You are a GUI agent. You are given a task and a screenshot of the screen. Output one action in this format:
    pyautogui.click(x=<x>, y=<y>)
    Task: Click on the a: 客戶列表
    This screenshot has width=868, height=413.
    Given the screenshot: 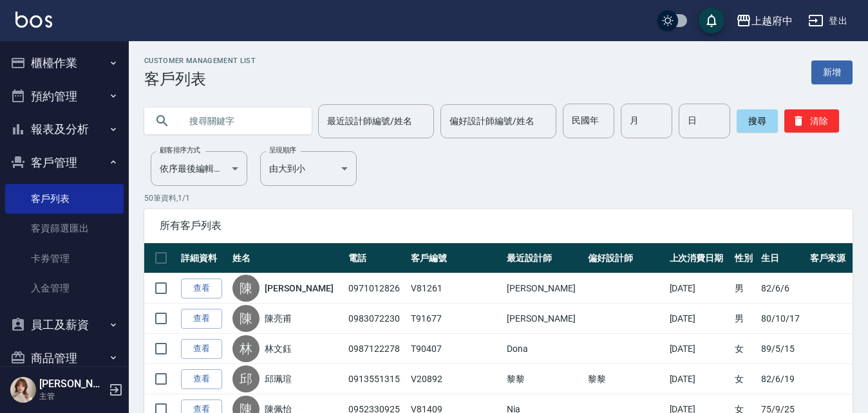 What is the action you would take?
    pyautogui.click(x=64, y=199)
    